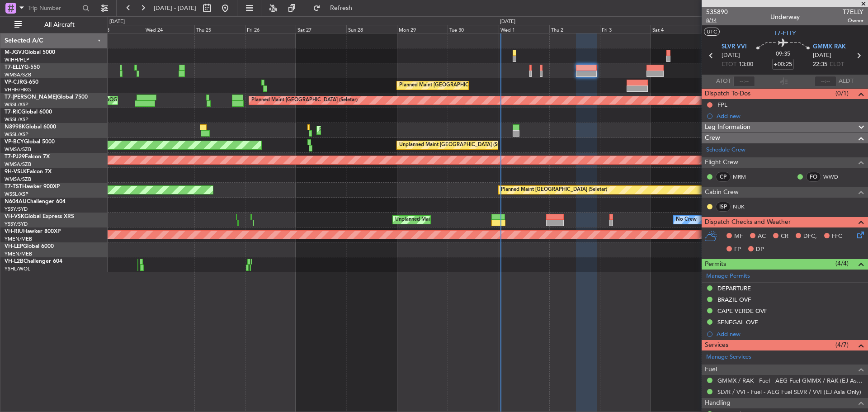  What do you see at coordinates (59, 25) in the screenshot?
I see `span: All Aircraft` at bounding box center [59, 25].